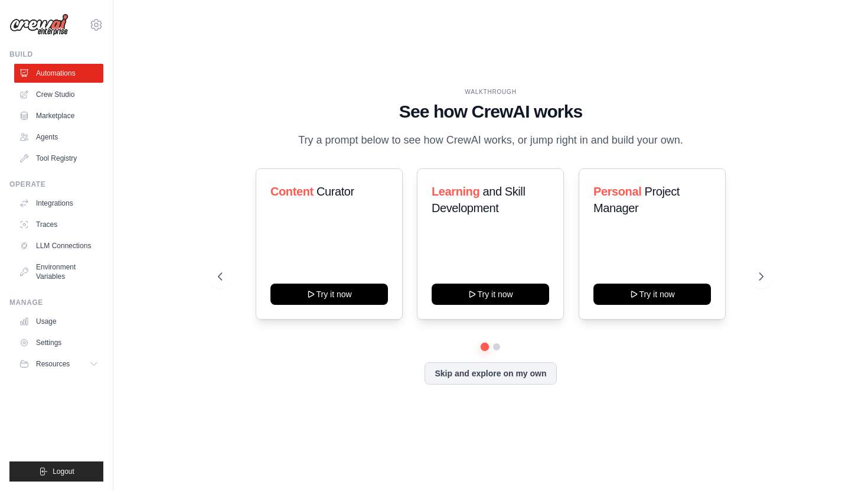 The image size is (868, 491). Describe the element at coordinates (636, 200) in the screenshot. I see `span: Project Manager` at that location.